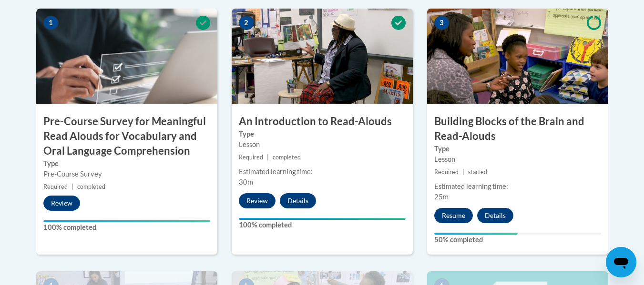  What do you see at coordinates (477, 172) in the screenshot?
I see `span: started` at bounding box center [477, 172].